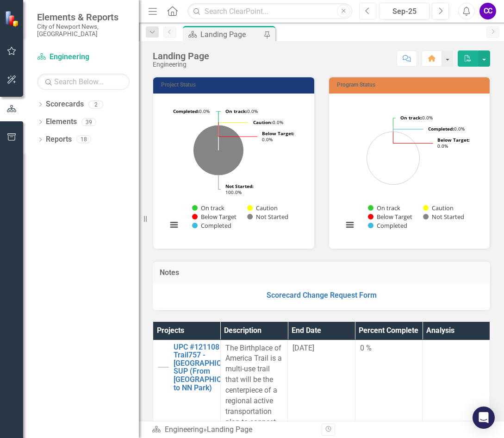  What do you see at coordinates (263, 122) in the screenshot?
I see `tspan: Caution:` at bounding box center [263, 122].